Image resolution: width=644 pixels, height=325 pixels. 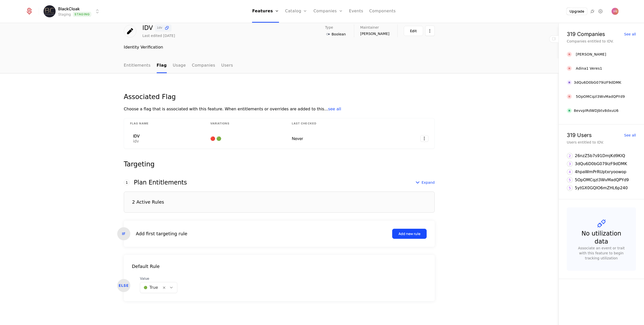 What do you see at coordinates (280, 47) in the screenshot?
I see `div: Identity Verification` at bounding box center [280, 47].